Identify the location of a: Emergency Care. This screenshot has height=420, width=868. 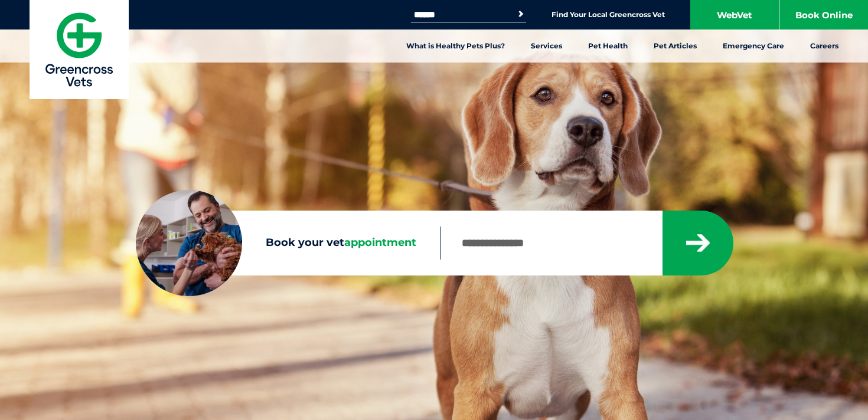
(753, 46).